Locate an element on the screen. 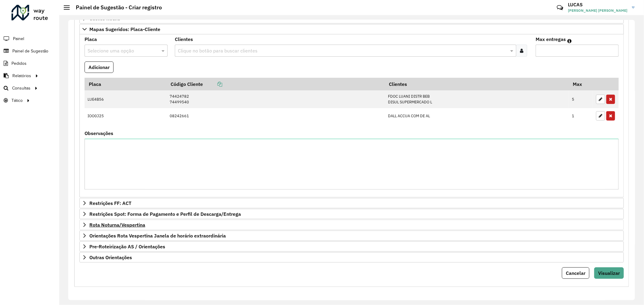  td: LUE4B56 is located at coordinates (125, 99).